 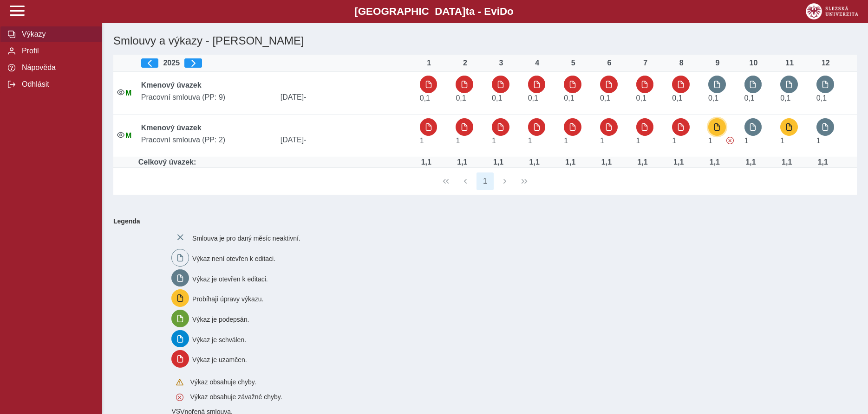 I want to click on span: Výkaz není otevřen k editaci., so click(x=234, y=259).